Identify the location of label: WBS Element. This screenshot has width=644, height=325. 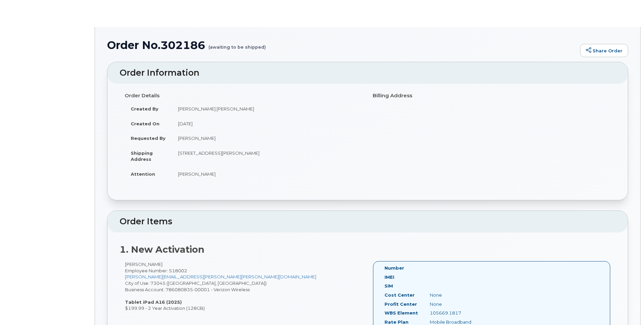
(401, 313).